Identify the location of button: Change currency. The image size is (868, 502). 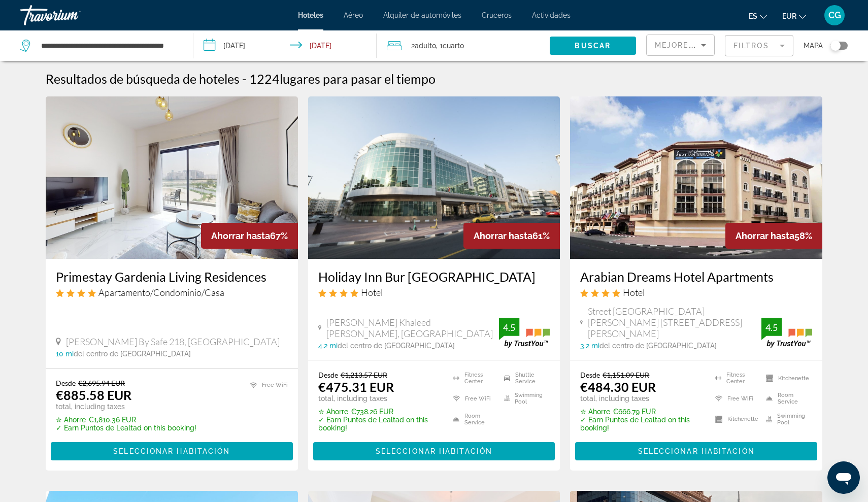
(794, 16).